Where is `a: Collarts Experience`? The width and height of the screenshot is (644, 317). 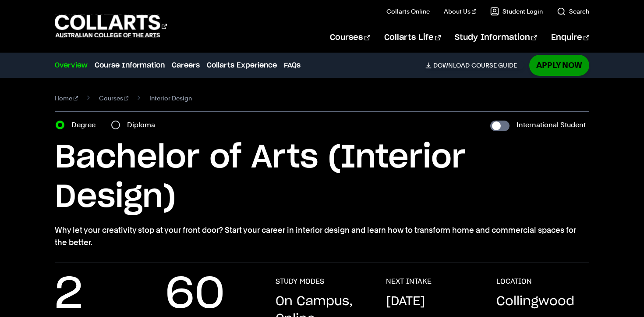 a: Collarts Experience is located at coordinates (242, 65).